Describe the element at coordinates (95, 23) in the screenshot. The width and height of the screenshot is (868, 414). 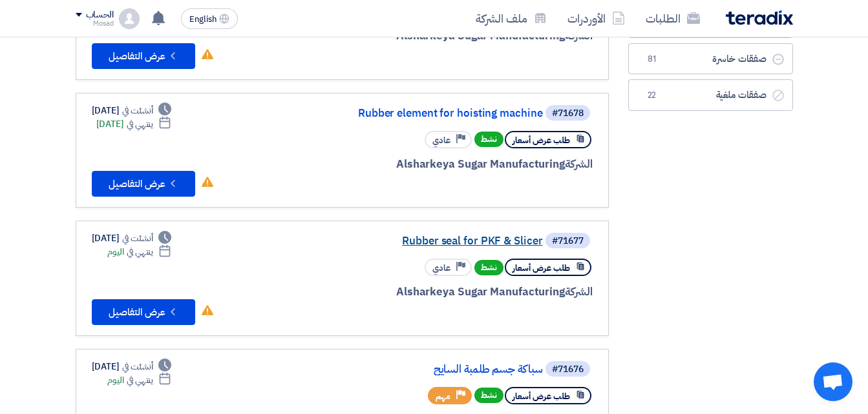
I see `div: Mosad` at that location.